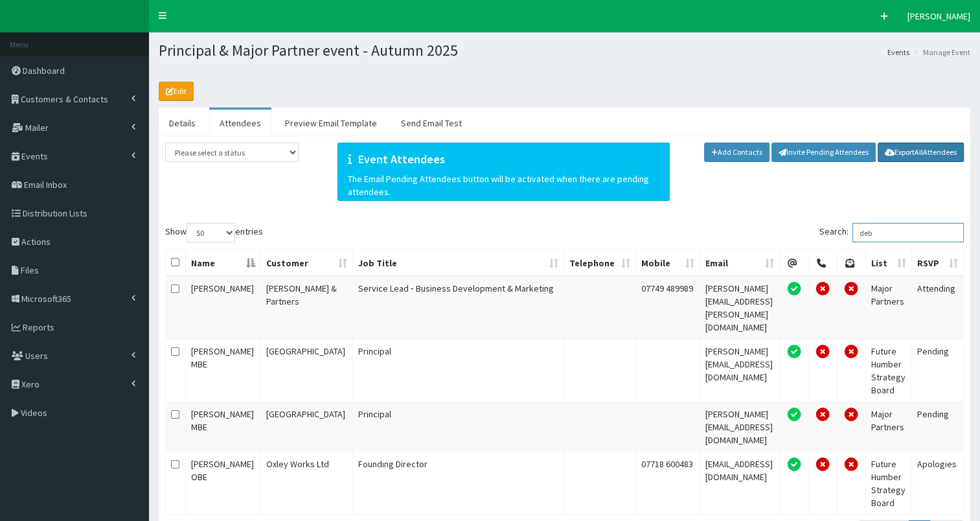 The image size is (980, 521). I want to click on a: Details, so click(182, 123).